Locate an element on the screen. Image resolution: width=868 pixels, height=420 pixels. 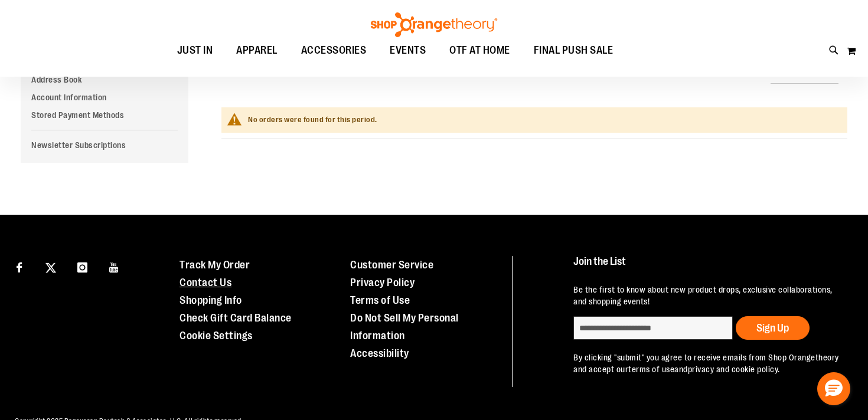
span: OTF AT HOME is located at coordinates (479, 50).